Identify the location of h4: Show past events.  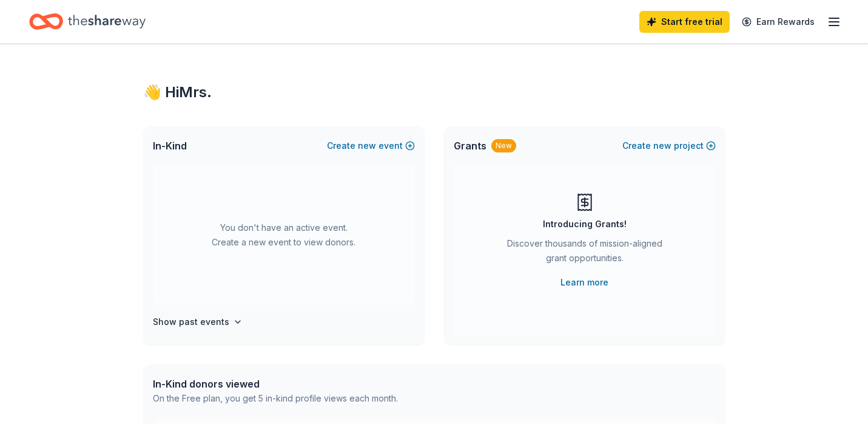
(191, 322).